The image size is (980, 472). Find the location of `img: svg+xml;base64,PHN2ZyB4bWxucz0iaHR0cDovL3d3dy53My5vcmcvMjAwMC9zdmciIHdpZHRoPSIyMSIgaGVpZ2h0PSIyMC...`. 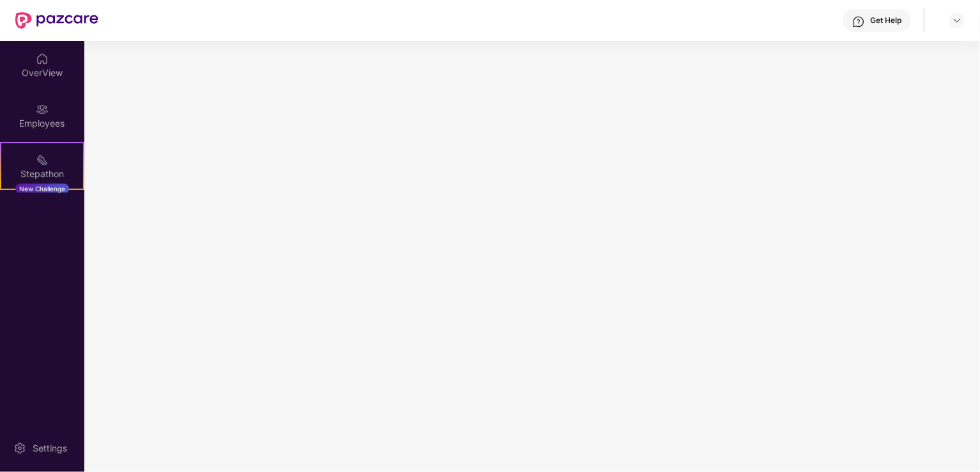

img: svg+xml;base64,PHN2ZyB4bWxucz0iaHR0cDovL3d3dy53My5vcmcvMjAwMC9zdmciIHdpZHRoPSIyMSIgaGVpZ2h0PSIyMC... is located at coordinates (42, 160).